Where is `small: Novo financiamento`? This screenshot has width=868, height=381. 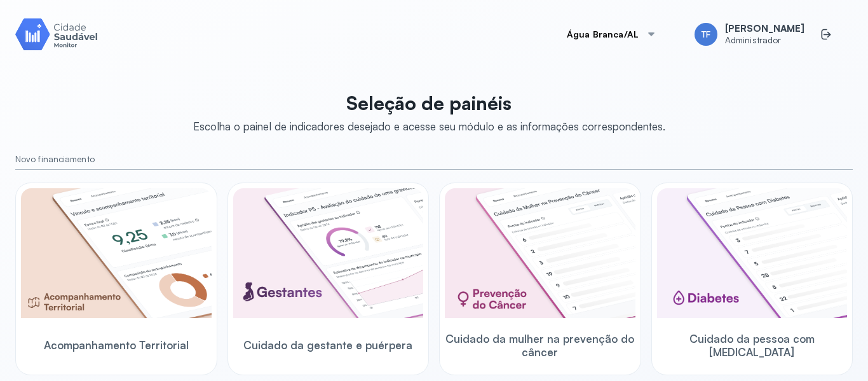 small: Novo financiamento is located at coordinates (434, 159).